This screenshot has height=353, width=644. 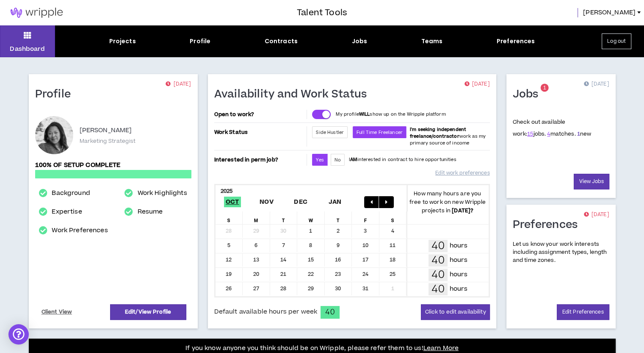 I want to click on a: Client View, so click(x=57, y=312).